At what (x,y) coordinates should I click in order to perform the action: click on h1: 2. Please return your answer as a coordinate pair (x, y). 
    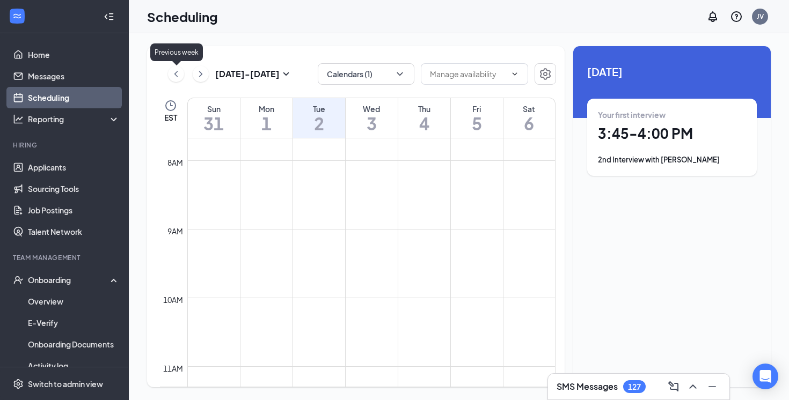
    Looking at the image, I should click on (319, 123).